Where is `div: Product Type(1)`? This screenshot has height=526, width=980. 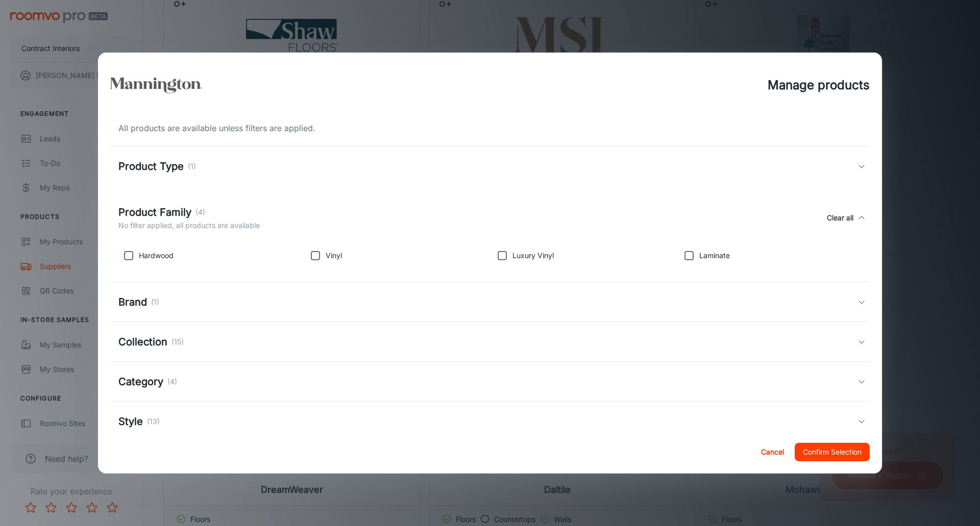 div: Product Type(1) is located at coordinates (490, 166).